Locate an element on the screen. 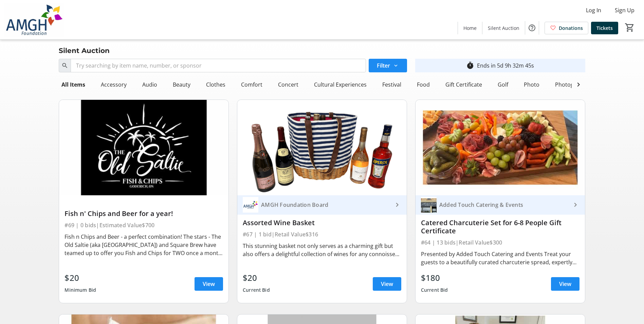 This screenshot has height=324, width=644. div: Concert is located at coordinates (288, 85).